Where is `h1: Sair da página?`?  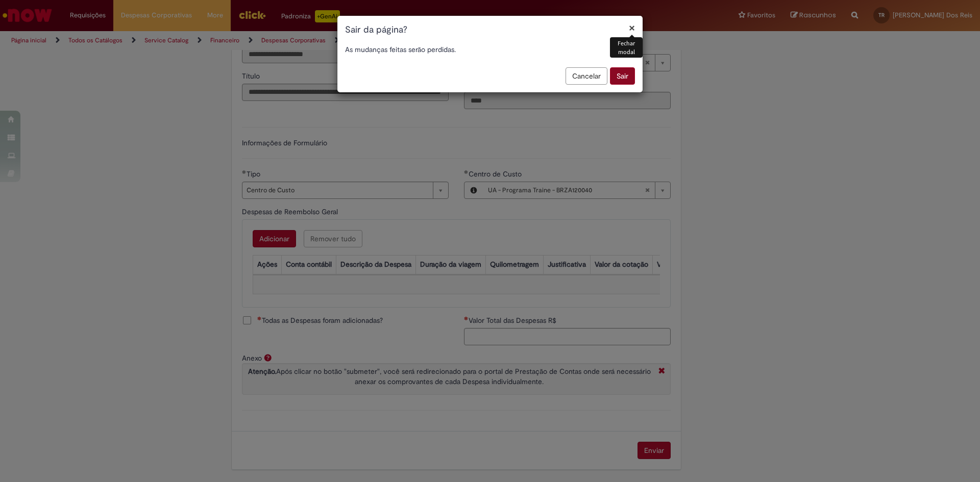 h1: Sair da página? is located at coordinates (490, 30).